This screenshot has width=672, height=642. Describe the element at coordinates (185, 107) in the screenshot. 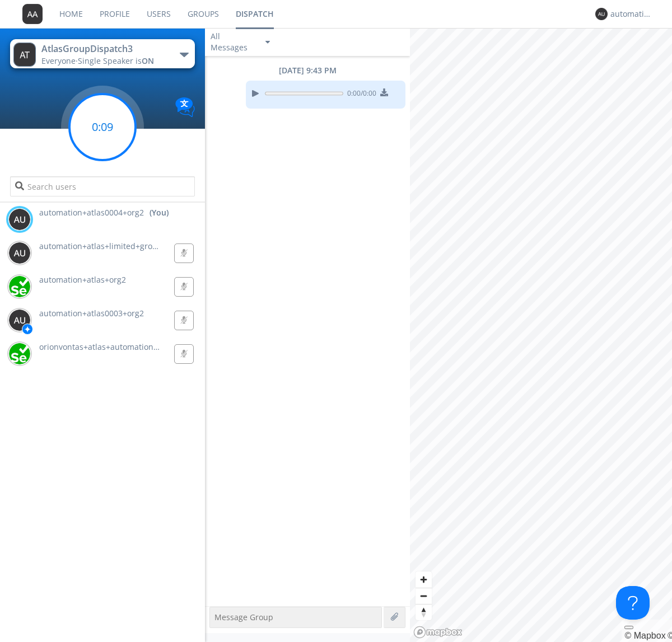

I see `img: Translation enabled` at that location.